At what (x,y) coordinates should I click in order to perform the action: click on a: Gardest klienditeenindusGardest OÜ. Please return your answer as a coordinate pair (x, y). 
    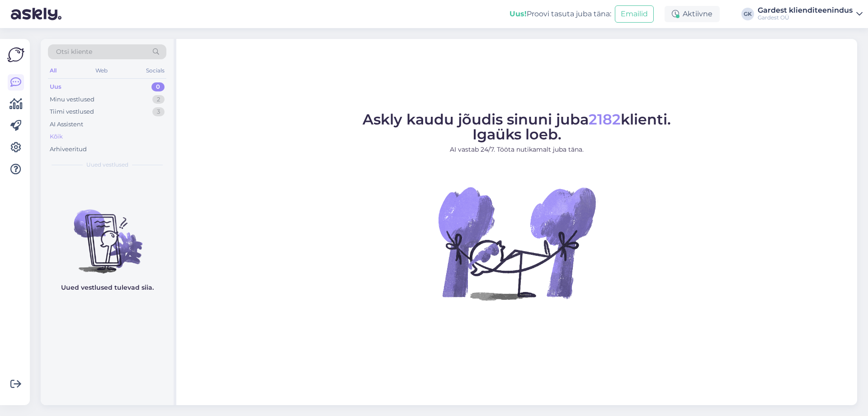
    Looking at the image, I should click on (810, 14).